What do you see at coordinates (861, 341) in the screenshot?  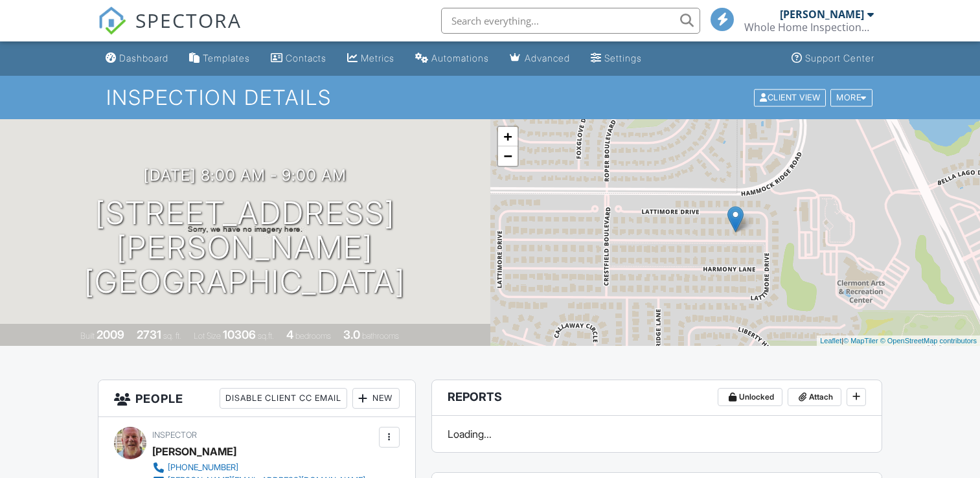 I see `a: © MapTiler` at bounding box center [861, 341].